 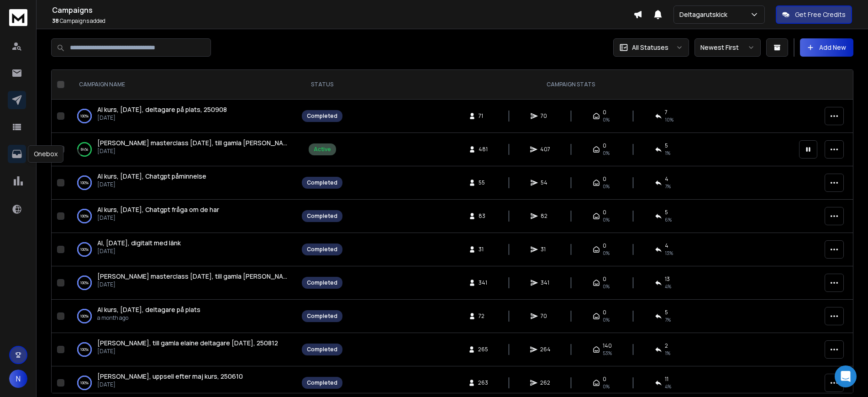 I want to click on span: 10 %, so click(x=669, y=119).